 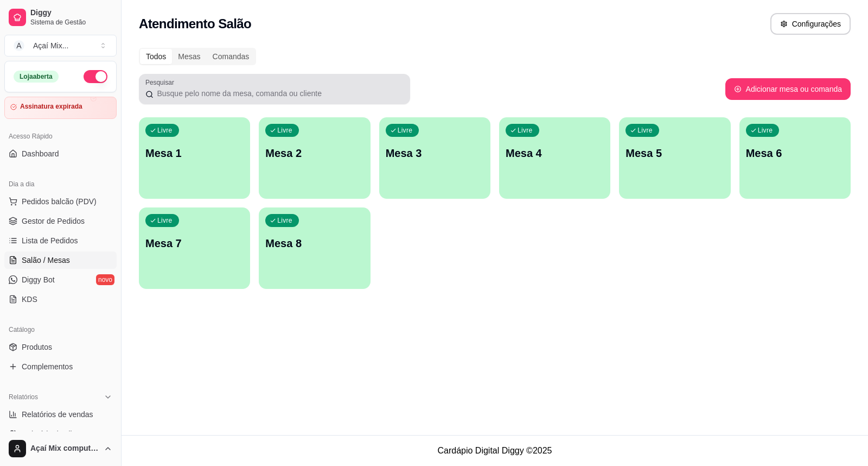 I want to click on button: LivreMesa 7, so click(x=194, y=248).